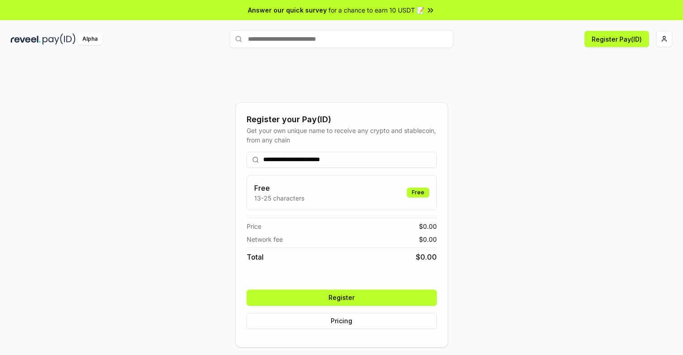  Describe the element at coordinates (90, 39) in the screenshot. I see `div: Alpha` at that location.